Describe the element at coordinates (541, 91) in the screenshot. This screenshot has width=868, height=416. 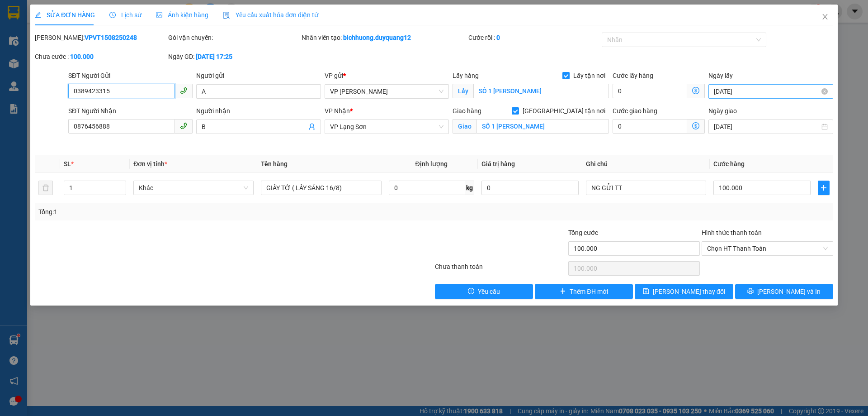
I see `input: Lấy tận nơi` at that location.